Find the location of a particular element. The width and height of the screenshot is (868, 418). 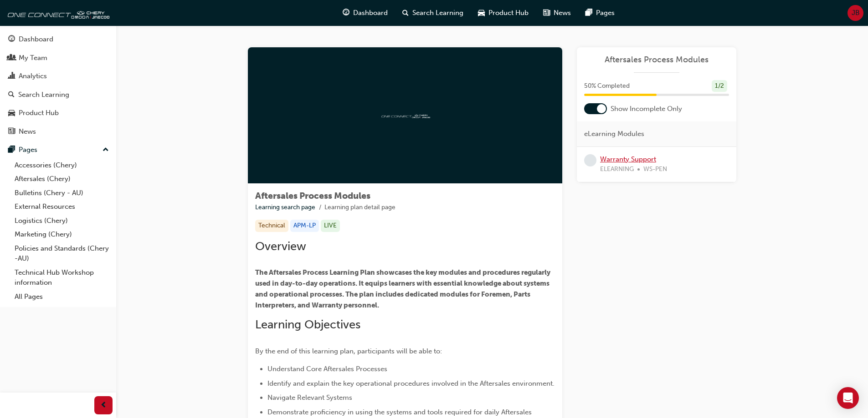

span: chart-icon is located at coordinates (11, 76).